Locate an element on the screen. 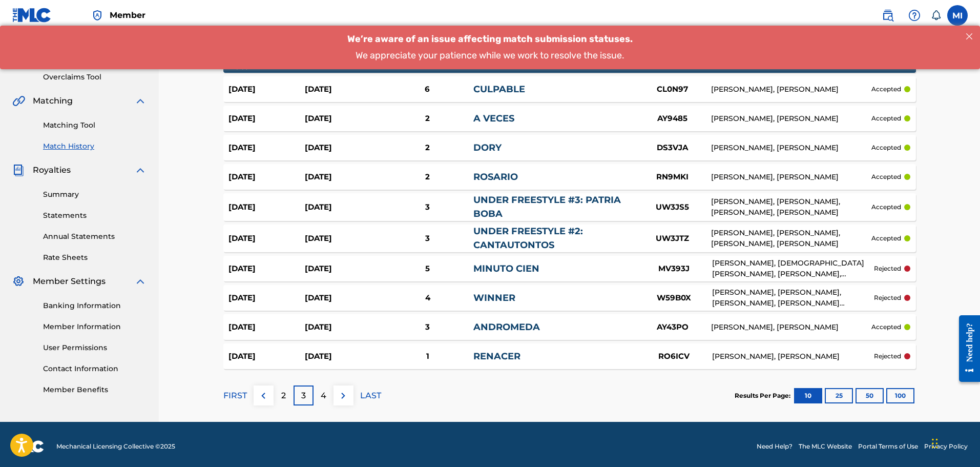 The width and height of the screenshot is (980, 467). span: Member Settings is located at coordinates (69, 281).